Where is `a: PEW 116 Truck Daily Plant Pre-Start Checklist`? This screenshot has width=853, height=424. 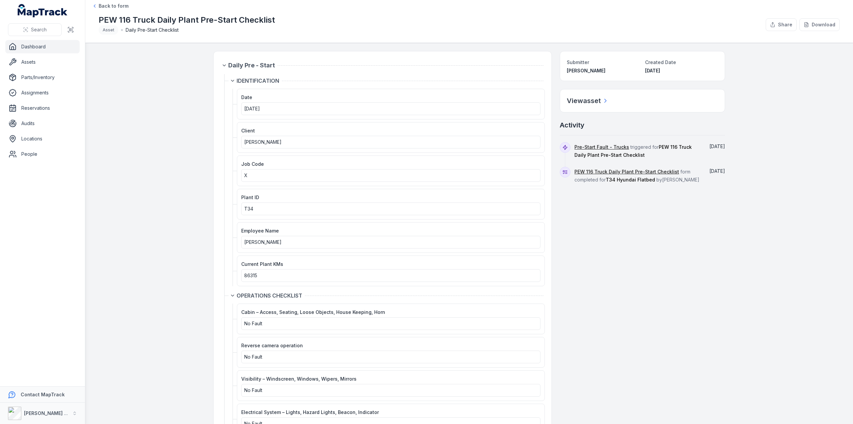
a: PEW 116 Truck Daily Plant Pre-Start Checklist is located at coordinates (627, 172).